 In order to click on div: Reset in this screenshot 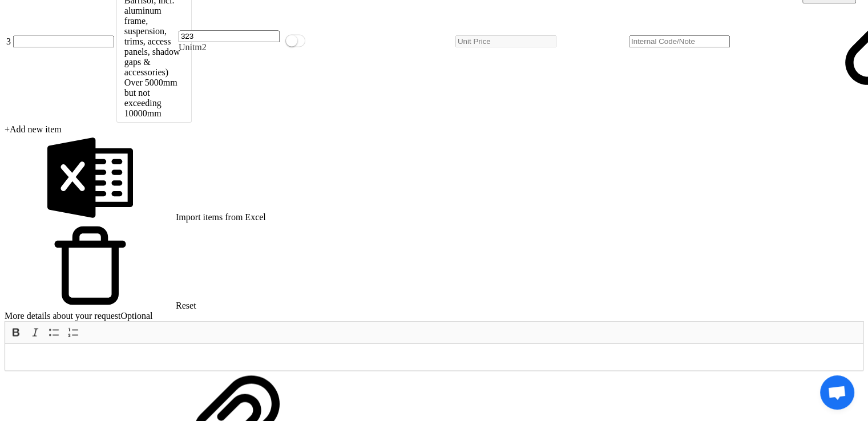, I will do `click(434, 266)`.